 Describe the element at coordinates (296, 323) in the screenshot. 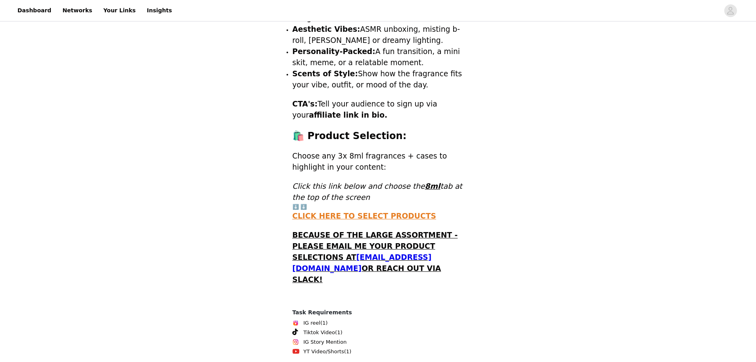

I see `img: Instagram Reels Icon` at that location.